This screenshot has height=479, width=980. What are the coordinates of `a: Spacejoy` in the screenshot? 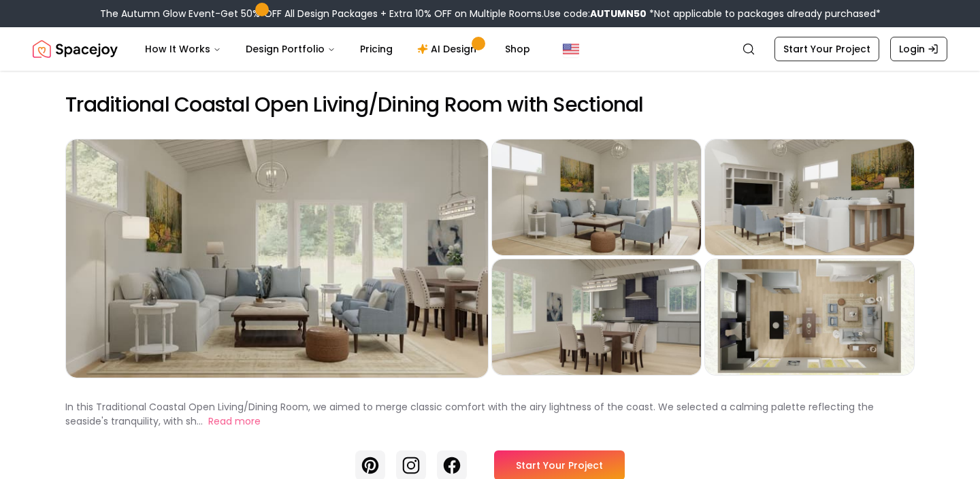 It's located at (75, 49).